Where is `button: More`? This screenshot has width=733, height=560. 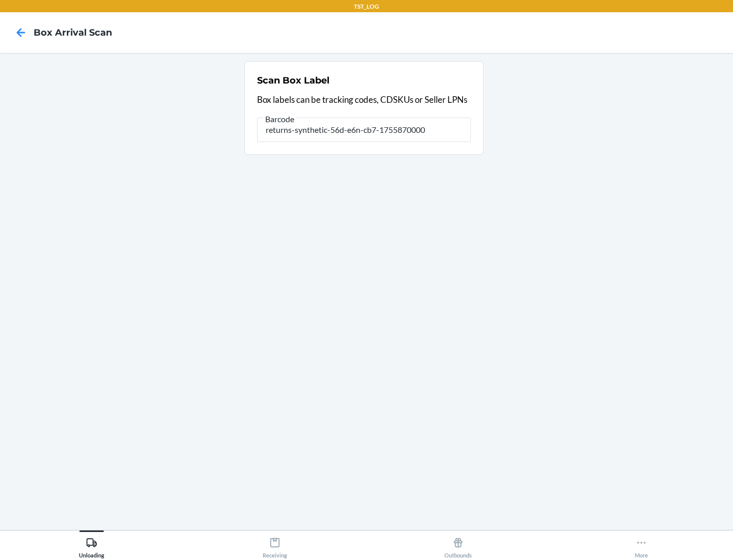 button: More is located at coordinates (641, 544).